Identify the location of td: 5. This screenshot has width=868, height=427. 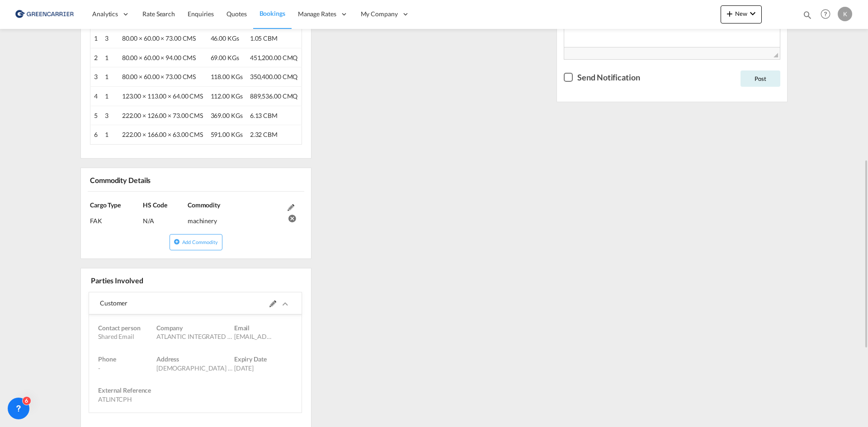
(95, 115).